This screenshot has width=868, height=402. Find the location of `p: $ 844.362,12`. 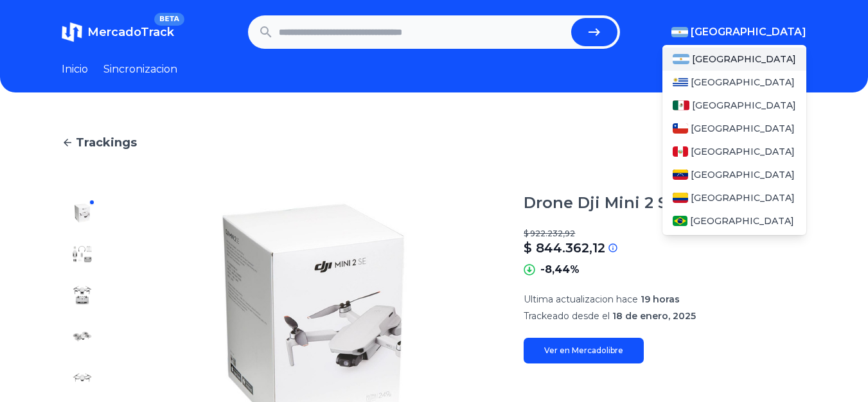

p: $ 844.362,12 is located at coordinates (565, 248).